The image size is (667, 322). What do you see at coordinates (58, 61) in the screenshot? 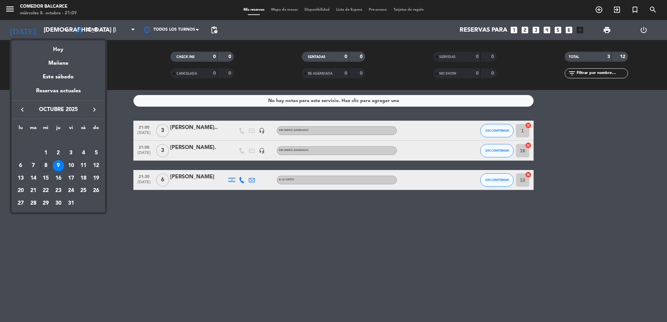
I see `div: Mañana` at bounding box center [58, 61].